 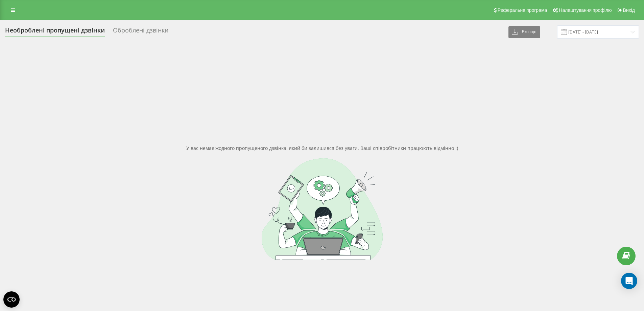 What do you see at coordinates (141, 32) in the screenshot?
I see `div: Оброблені дзвінки` at bounding box center [141, 32].